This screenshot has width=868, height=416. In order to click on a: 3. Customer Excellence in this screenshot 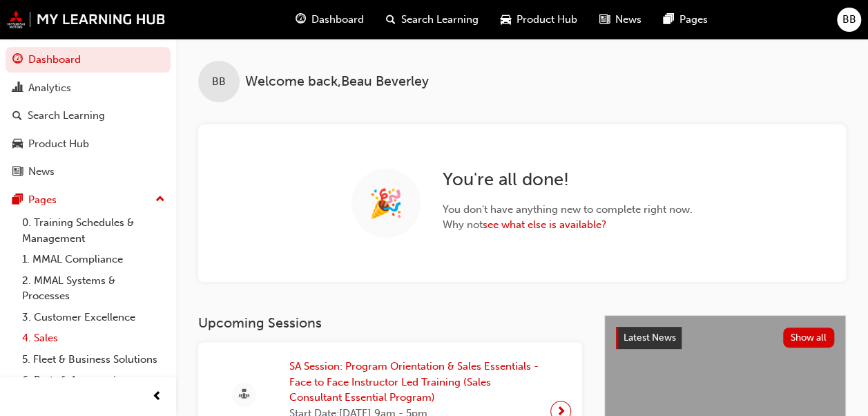, I will do `click(94, 317)`.